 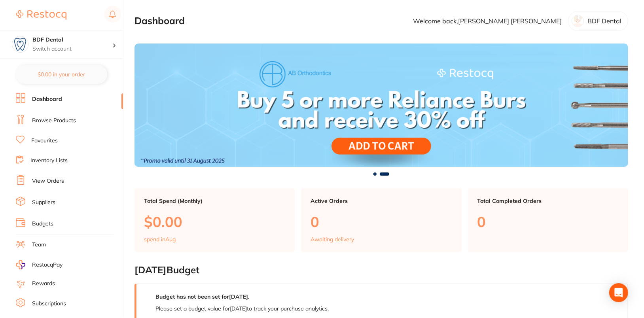 I want to click on p: BDF Dental, so click(x=604, y=21).